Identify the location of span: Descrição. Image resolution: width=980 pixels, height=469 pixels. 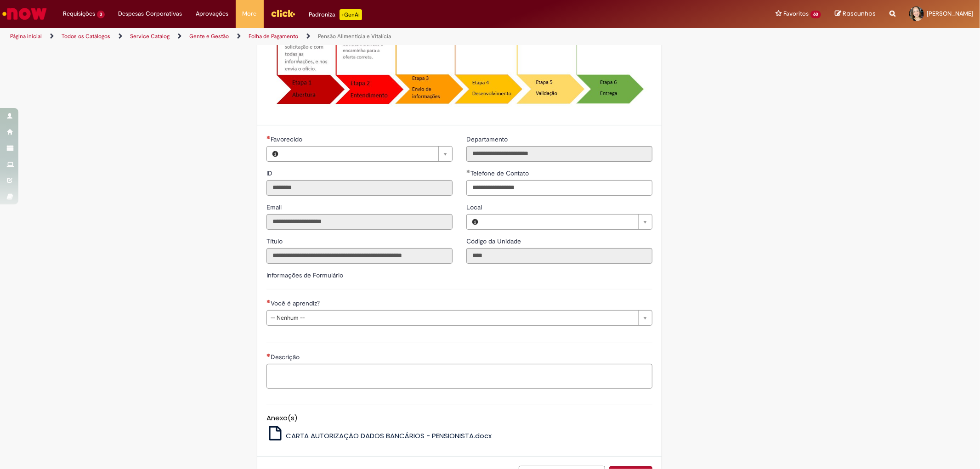
(286, 357).